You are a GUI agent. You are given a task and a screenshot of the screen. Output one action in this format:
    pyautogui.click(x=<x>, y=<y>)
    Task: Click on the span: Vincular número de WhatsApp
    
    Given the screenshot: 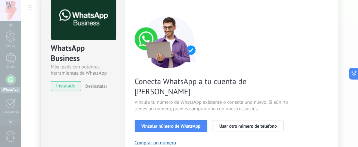 What is the action you would take?
    pyautogui.click(x=171, y=126)
    